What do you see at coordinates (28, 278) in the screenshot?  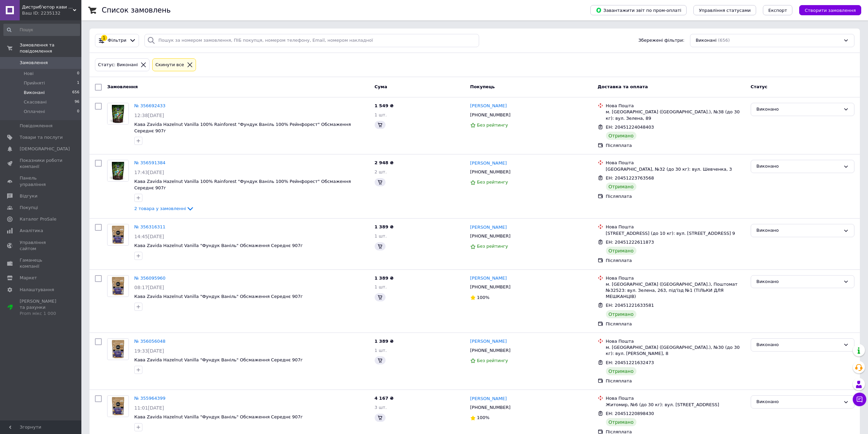 I see `span: Маркет` at bounding box center [28, 278].